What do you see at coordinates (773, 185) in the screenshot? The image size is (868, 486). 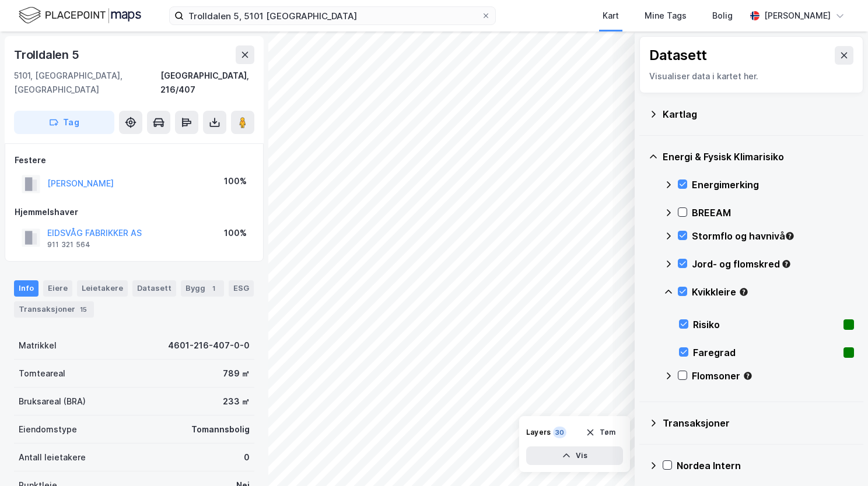 I see `div: Energimerking` at bounding box center [773, 185].